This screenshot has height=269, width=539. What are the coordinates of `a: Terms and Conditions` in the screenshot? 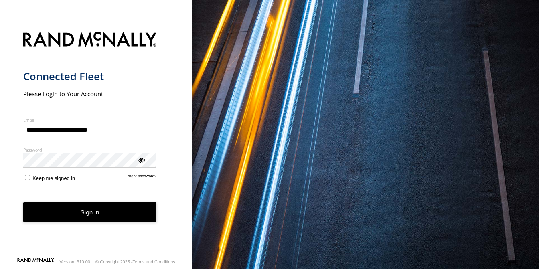 It's located at (154, 262).